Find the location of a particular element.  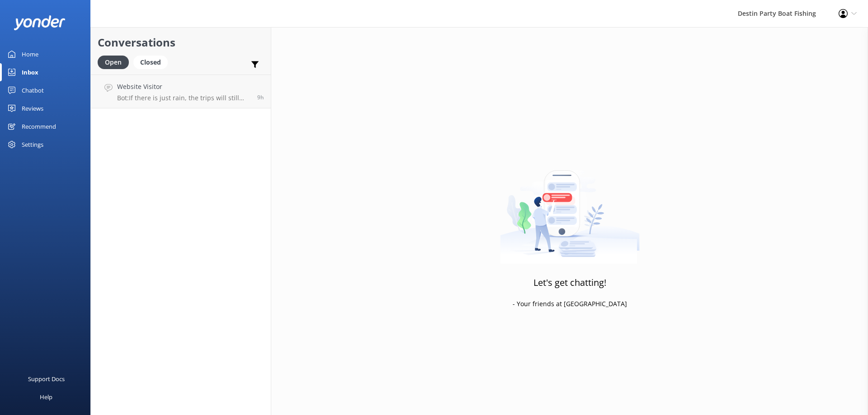

img: yonder-white-logo.png is located at coordinates (39, 22).